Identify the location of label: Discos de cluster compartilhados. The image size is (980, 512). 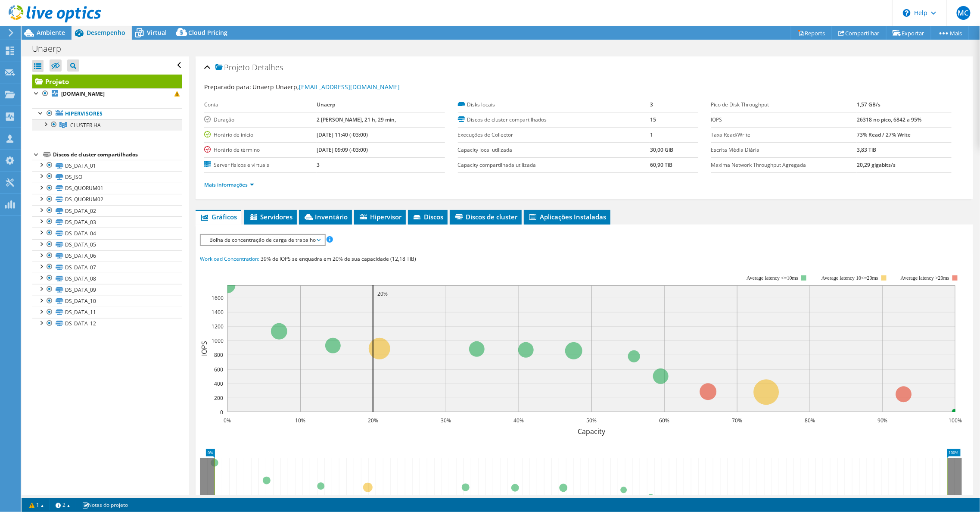
(554, 120).